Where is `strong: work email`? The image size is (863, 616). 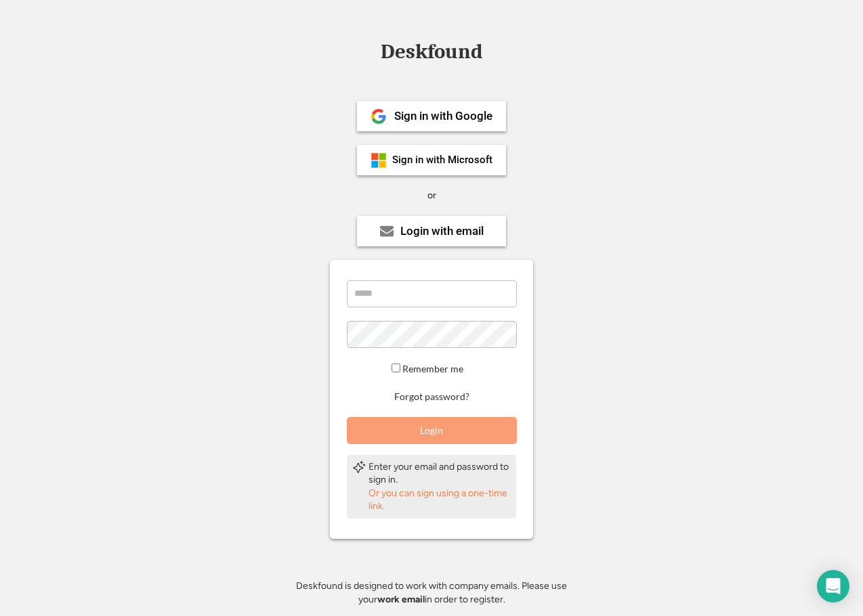 strong: work email is located at coordinates (401, 599).